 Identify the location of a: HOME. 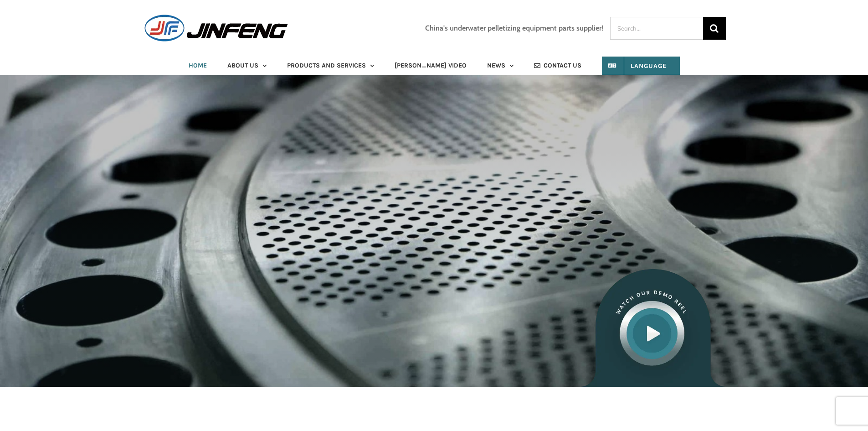
(198, 66).